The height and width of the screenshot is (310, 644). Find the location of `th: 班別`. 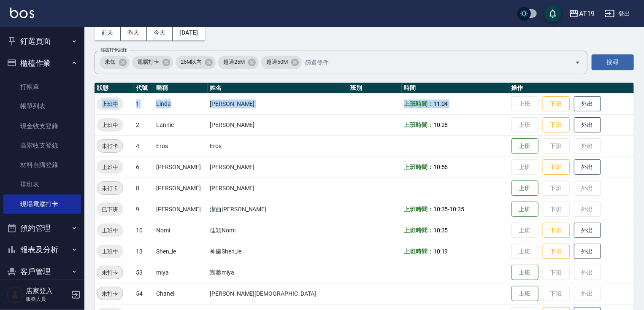

th: 班別 is located at coordinates (375, 88).